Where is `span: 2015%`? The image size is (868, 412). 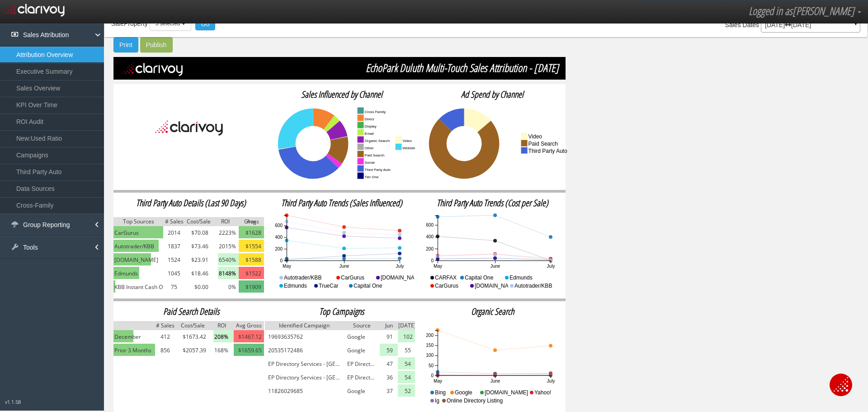
span: 2015% is located at coordinates (227, 246).